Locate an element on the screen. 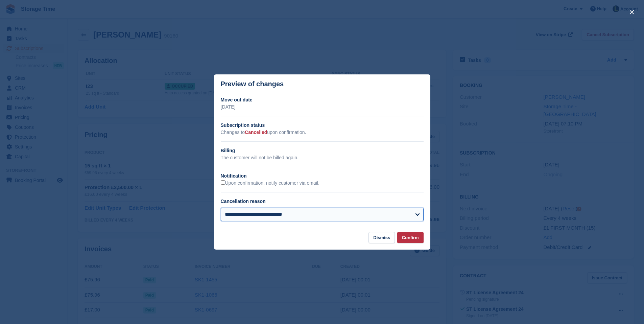 The image size is (644, 324). h2: Notification is located at coordinates (322, 176).